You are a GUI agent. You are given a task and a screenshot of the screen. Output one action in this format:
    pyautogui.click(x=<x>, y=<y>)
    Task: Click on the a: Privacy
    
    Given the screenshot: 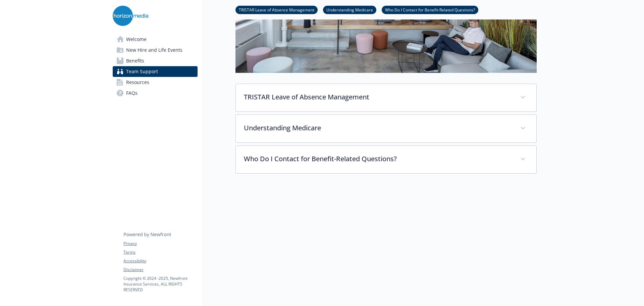 What is the action you would take?
    pyautogui.click(x=161, y=244)
    